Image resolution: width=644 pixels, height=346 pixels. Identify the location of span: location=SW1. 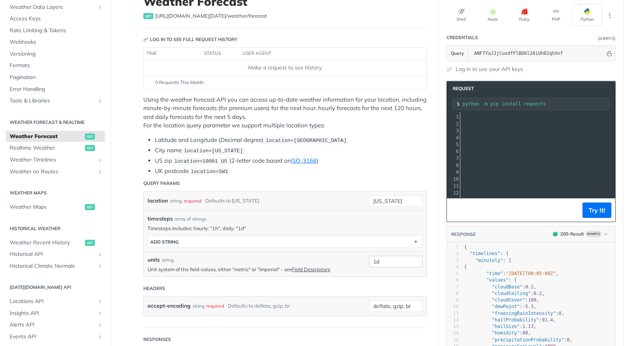
(209, 172).